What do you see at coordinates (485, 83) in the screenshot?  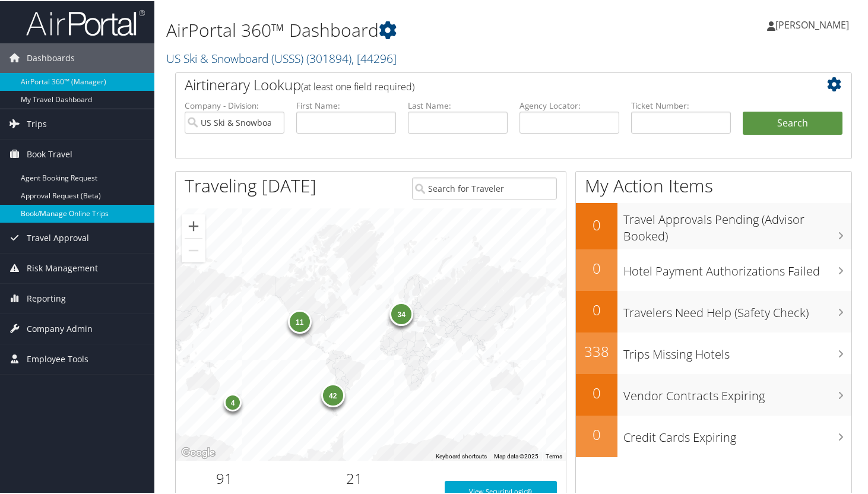 I see `h2: Airtinerary Lookup` at bounding box center [485, 83].